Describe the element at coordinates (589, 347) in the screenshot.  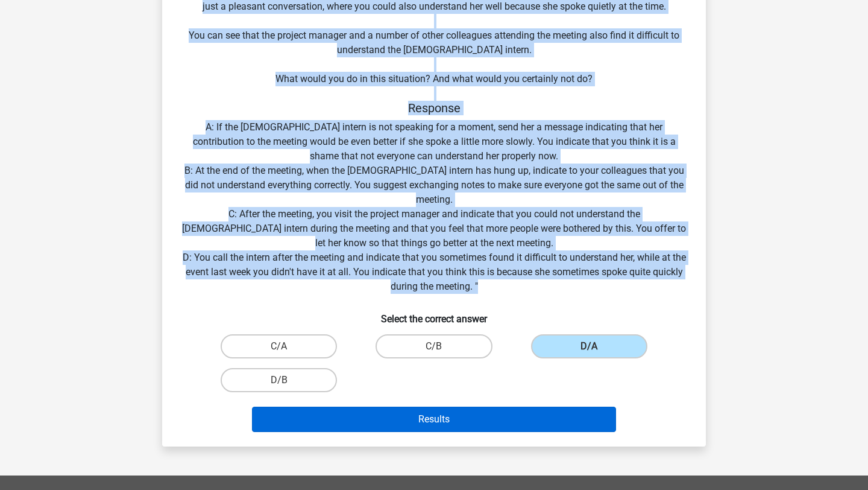
I see `label: D/A` at that location.